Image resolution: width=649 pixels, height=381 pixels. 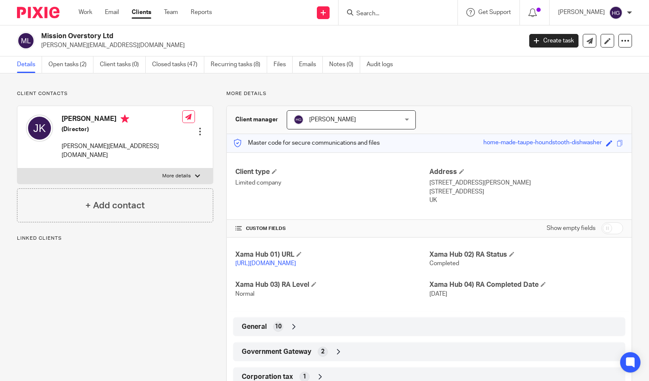 I want to click on h4: Xama Hub 01) URL, so click(x=332, y=255).